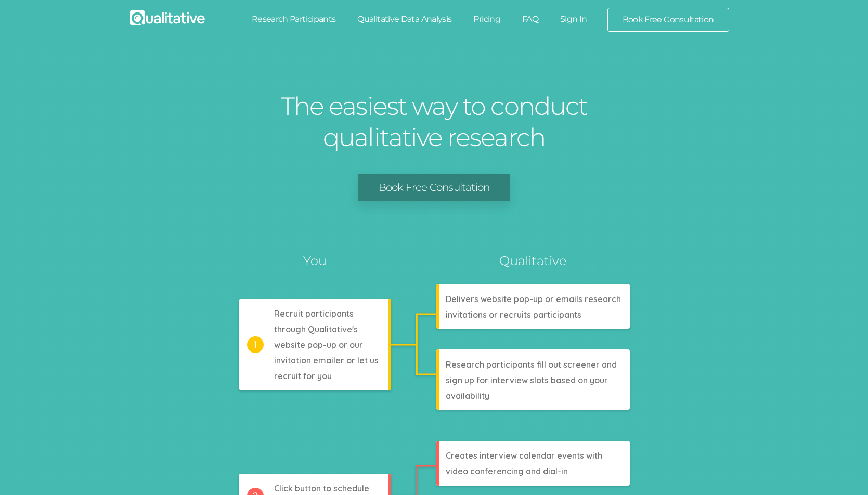 This screenshot has height=495, width=868. Describe the element at coordinates (530, 19) in the screenshot. I see `a: FAQ` at that location.